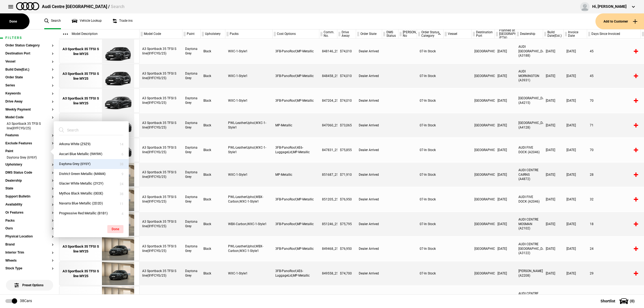 This screenshot has width=644, height=308. I want to click on div: 851687_25, so click(328, 175).